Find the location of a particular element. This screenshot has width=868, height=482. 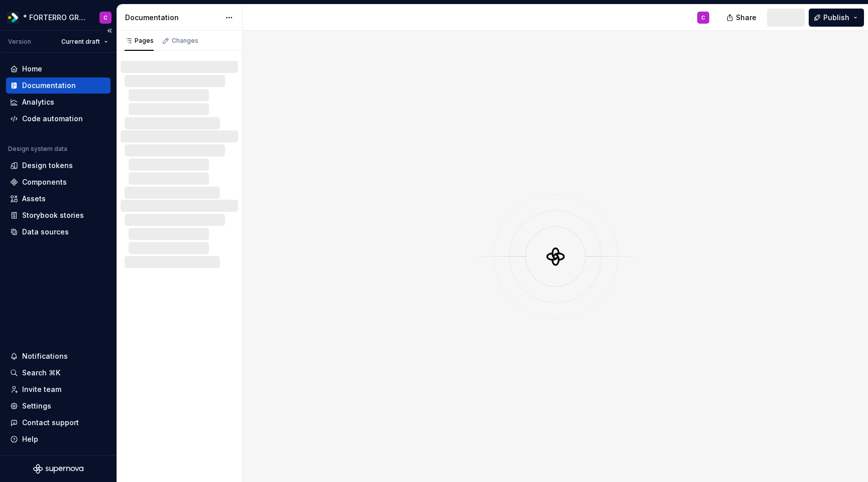

a: Settings is located at coordinates (58, 406).